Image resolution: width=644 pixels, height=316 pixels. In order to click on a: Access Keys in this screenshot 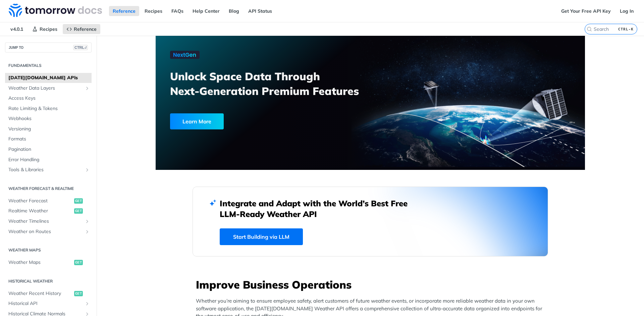, I will do `click(49, 99)`.